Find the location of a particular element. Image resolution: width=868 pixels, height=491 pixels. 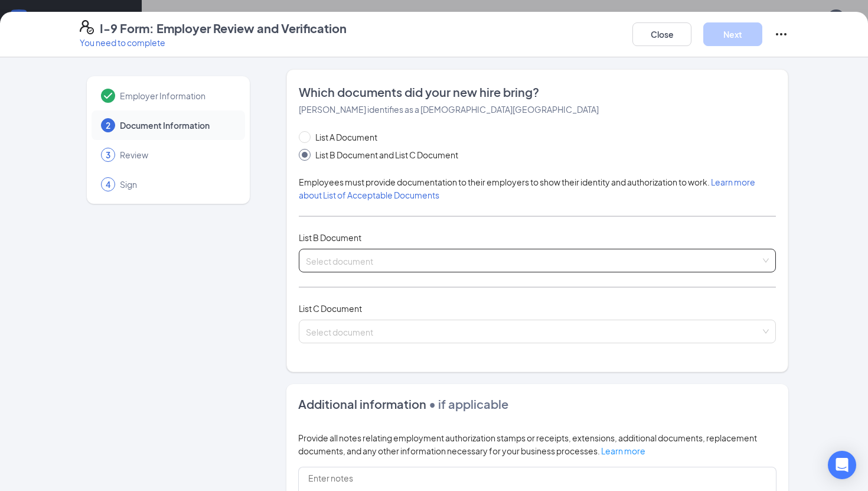

span: 3 is located at coordinates (108, 155).